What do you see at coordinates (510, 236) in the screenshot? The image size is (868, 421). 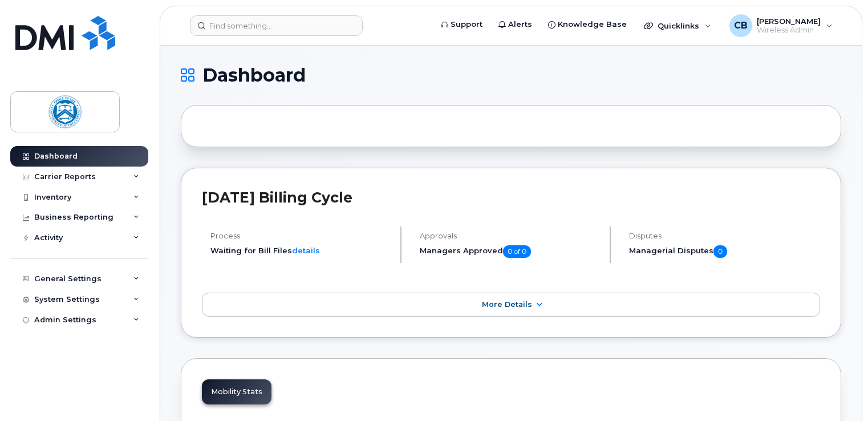 I see `h4: Approvals` at bounding box center [510, 236].